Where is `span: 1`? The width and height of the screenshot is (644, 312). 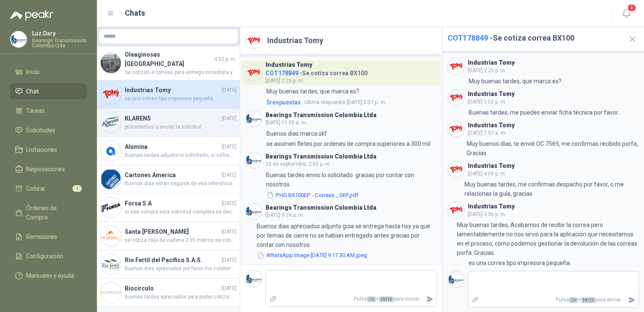
span: 1 is located at coordinates (77, 189).